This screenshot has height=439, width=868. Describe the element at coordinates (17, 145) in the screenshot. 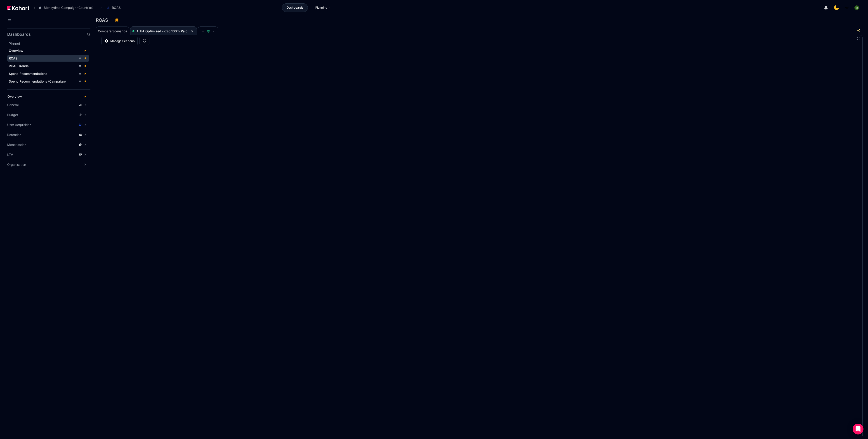

I see `span: Monetisation` at that location.